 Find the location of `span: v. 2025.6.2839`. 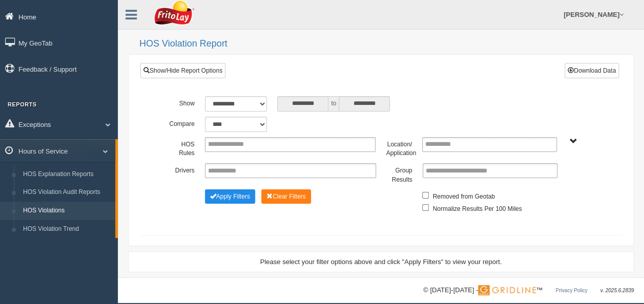

span: v. 2025.6.2839 is located at coordinates (617, 290).